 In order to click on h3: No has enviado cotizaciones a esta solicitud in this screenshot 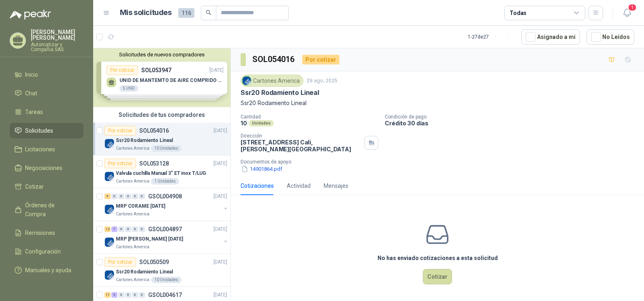, I will do `click(438, 257)`.